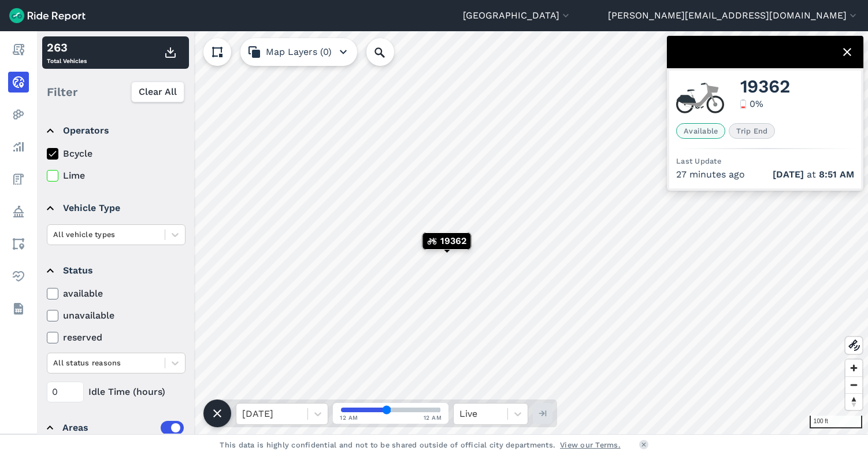 The image size is (868, 455). I want to click on a: Datasets, so click(18, 309).